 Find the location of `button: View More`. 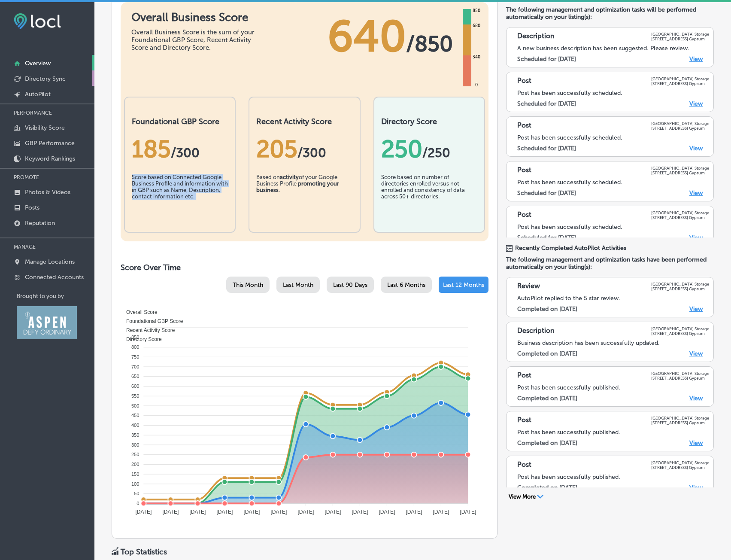

button: View More is located at coordinates (527, 497).